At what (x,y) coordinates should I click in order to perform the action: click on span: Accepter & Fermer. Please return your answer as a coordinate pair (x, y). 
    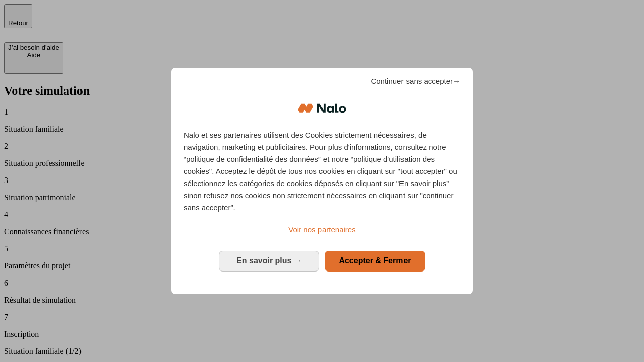
    Looking at the image, I should click on (374, 261).